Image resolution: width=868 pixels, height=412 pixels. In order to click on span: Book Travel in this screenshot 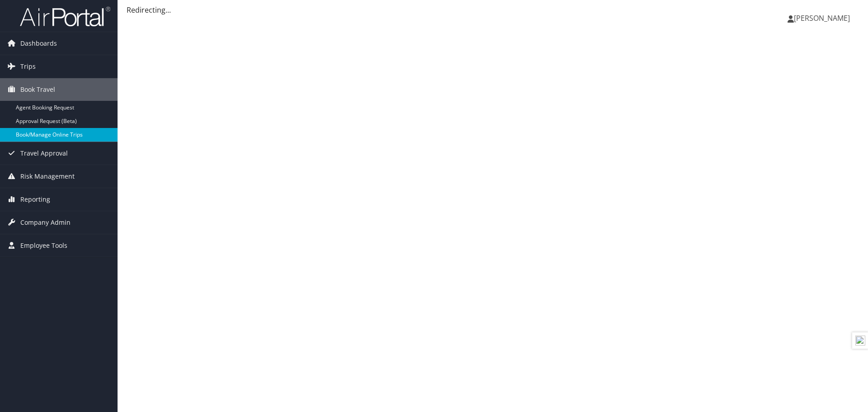, I will do `click(38, 89)`.